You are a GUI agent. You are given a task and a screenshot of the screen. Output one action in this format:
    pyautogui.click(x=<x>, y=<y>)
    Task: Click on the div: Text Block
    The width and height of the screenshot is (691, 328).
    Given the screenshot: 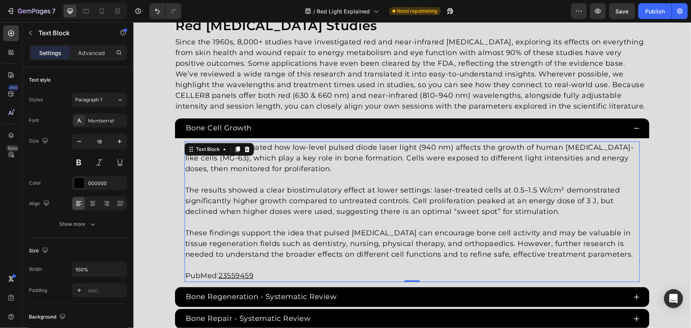 What is the action you would take?
    pyautogui.click(x=74, y=127)
    